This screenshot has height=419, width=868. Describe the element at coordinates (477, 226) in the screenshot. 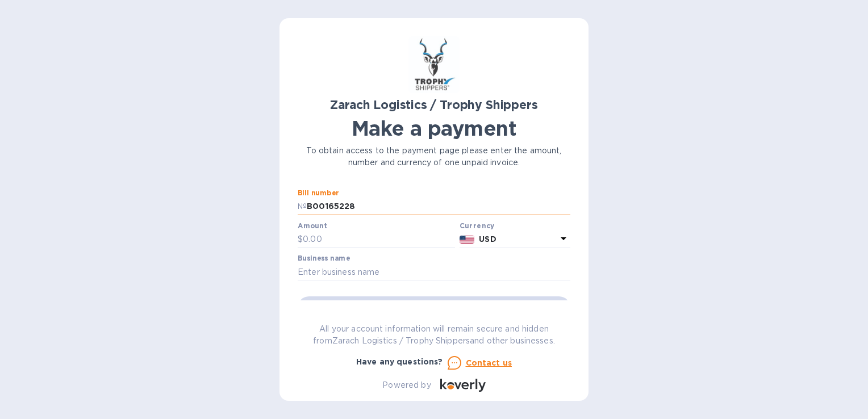

I see `b: Currency` at that location.